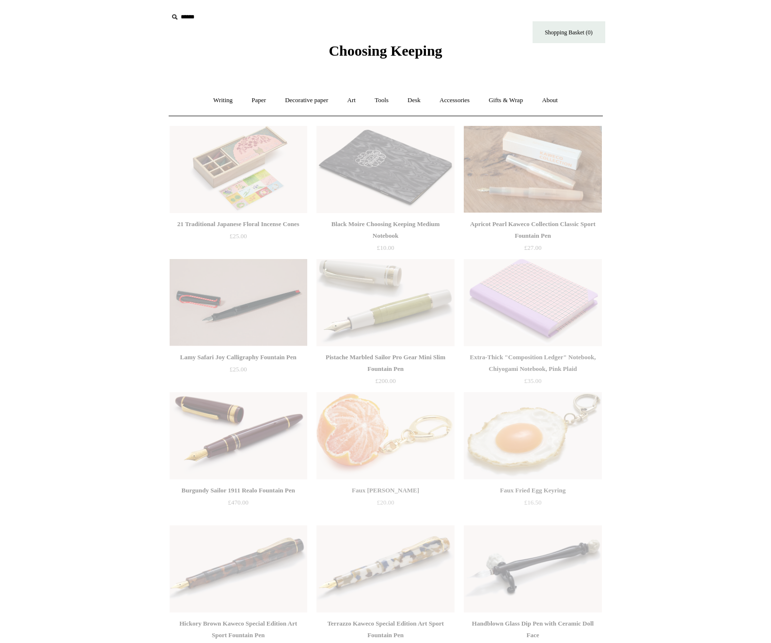 The width and height of the screenshot is (771, 643). I want to click on div: Black Moire Choosing Keeping Medium Notebook, so click(385, 230).